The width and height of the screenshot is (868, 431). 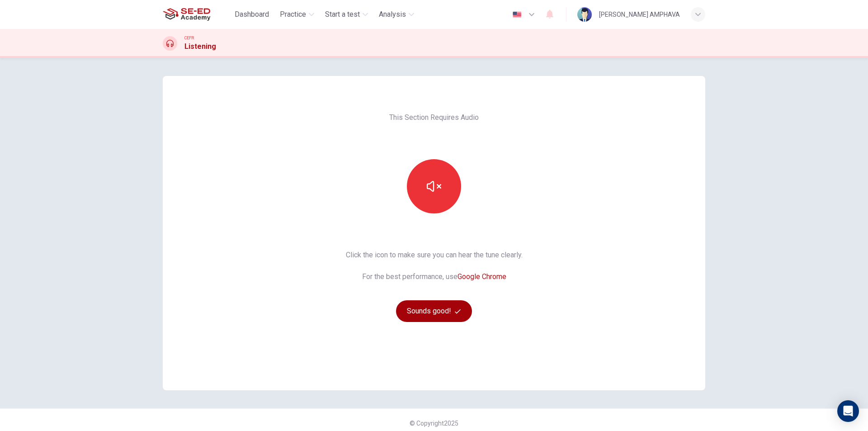 I want to click on img: Profile picture, so click(x=585, y=15).